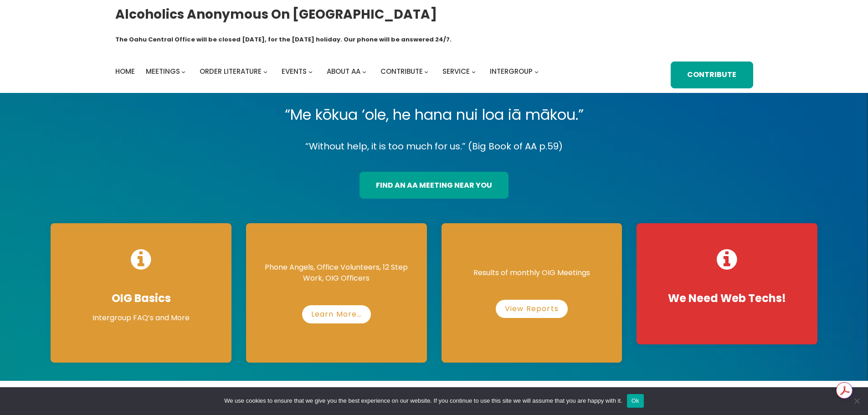 This screenshot has height=415, width=868. What do you see at coordinates (402, 71) in the screenshot?
I see `span: Contribute` at bounding box center [402, 71].